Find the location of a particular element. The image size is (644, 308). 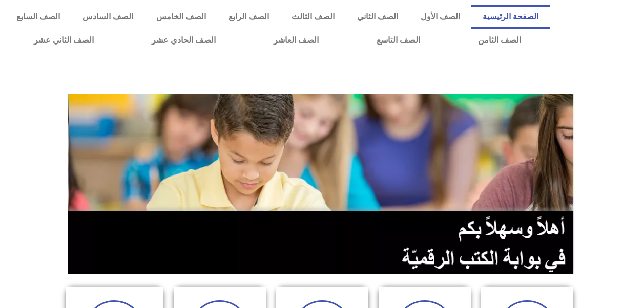

a: الصف الخامس is located at coordinates (181, 17).